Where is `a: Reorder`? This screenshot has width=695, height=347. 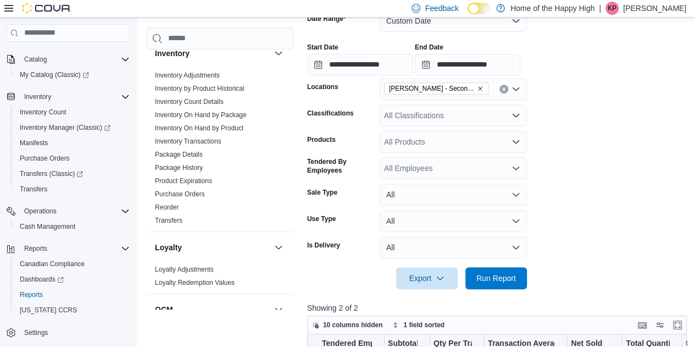
a: Reorder is located at coordinates (166, 207).